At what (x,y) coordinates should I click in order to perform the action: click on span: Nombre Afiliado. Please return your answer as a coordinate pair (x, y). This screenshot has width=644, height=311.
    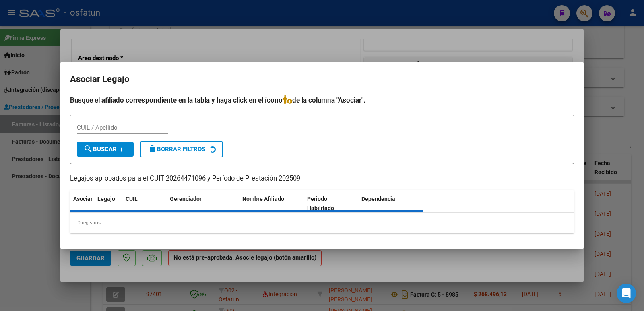
    Looking at the image, I should click on (263, 199).